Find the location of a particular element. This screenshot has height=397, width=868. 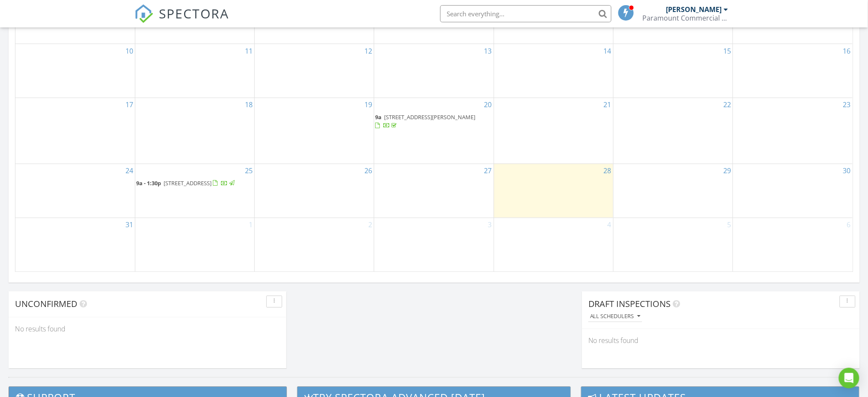

td: Go to August 13, 2025 is located at coordinates (434, 71).